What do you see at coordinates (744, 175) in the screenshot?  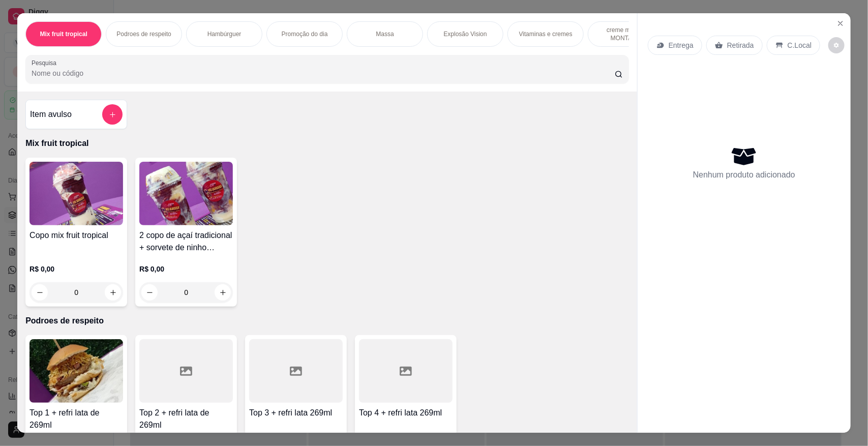 I see `p: Nenhum produto adicionado` at bounding box center [744, 175].